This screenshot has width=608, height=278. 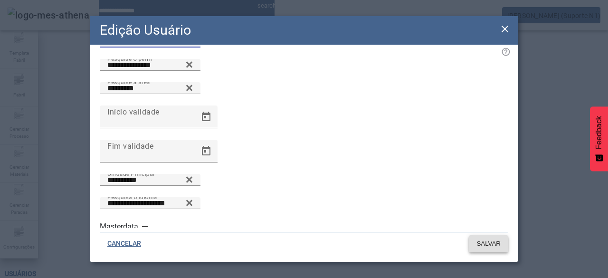 I want to click on span: SALVAR, so click(x=488, y=244).